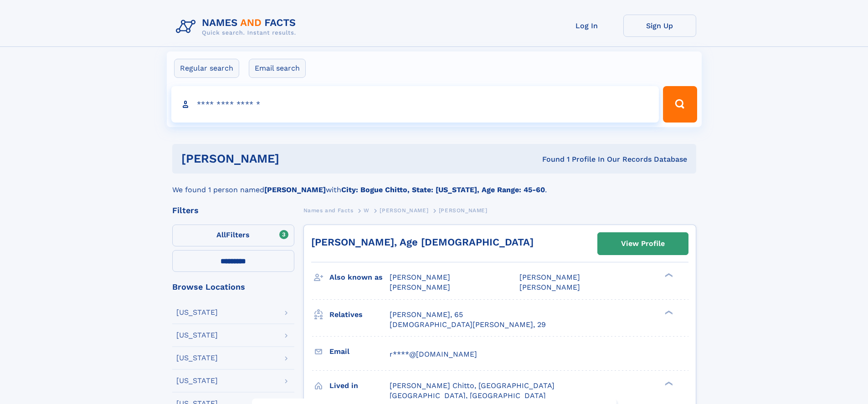 The width and height of the screenshot is (868, 404). Describe the element at coordinates (643, 244) in the screenshot. I see `a: View Profile` at that location.